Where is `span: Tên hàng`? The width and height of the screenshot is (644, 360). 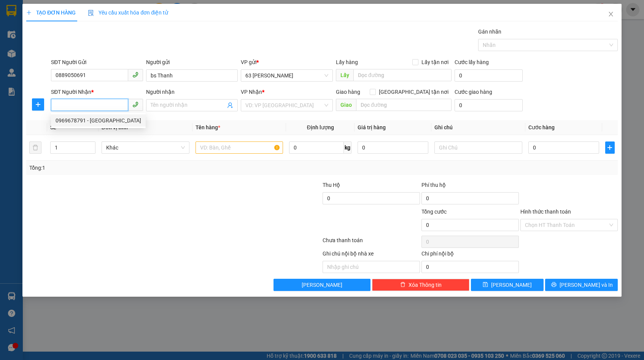 span: Tên hàng is located at coordinates (207, 127).